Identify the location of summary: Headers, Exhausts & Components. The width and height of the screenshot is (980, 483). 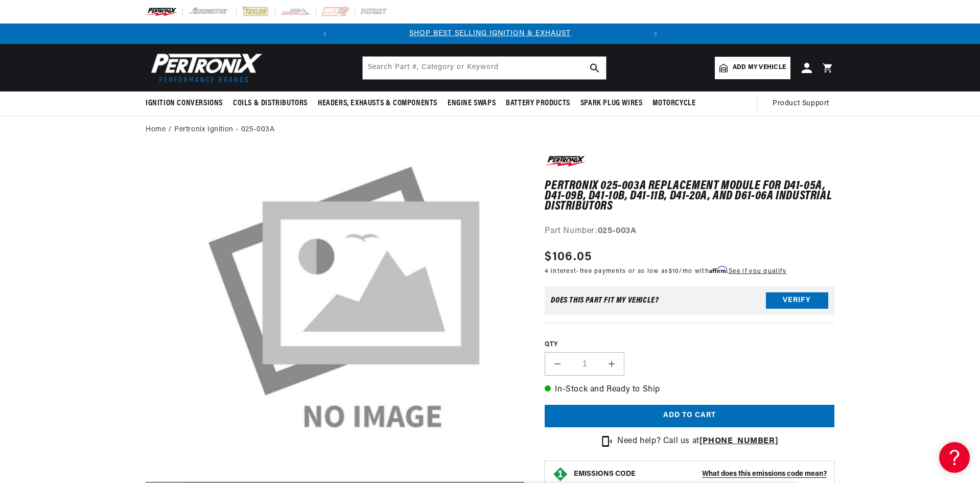
(378, 103).